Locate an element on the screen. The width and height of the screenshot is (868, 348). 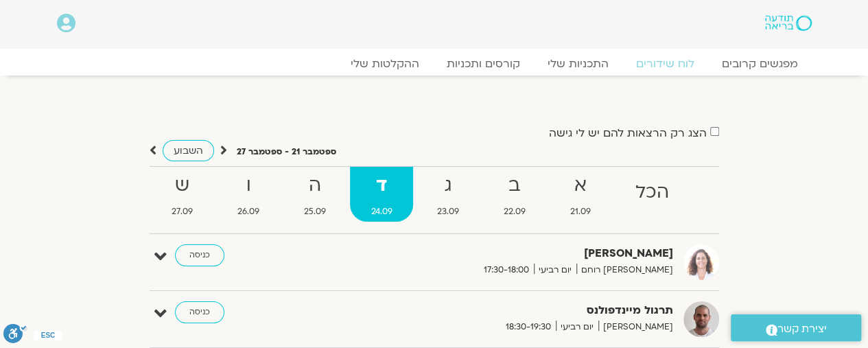
p: ספטמבר 21 - ספטמבר 27 is located at coordinates (286, 152).